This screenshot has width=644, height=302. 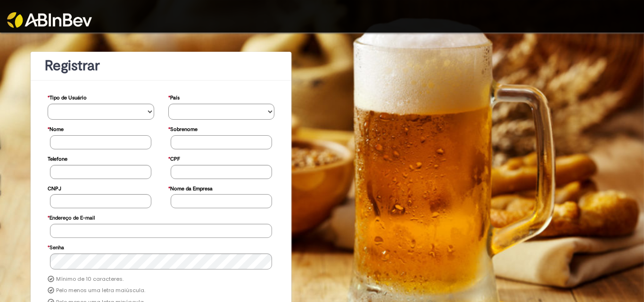 What do you see at coordinates (58, 158) in the screenshot?
I see `label: Telefone` at bounding box center [58, 158].